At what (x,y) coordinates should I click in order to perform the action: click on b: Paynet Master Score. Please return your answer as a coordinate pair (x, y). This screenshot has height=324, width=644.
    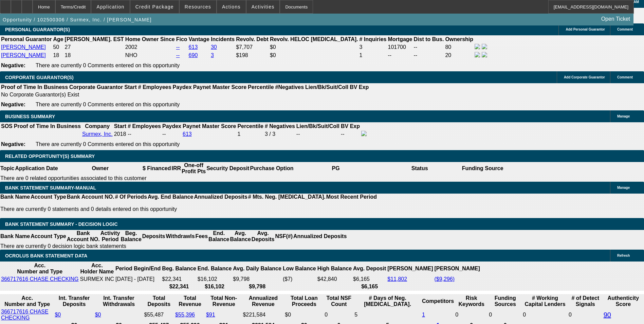
    Looking at the image, I should click on (220, 87).